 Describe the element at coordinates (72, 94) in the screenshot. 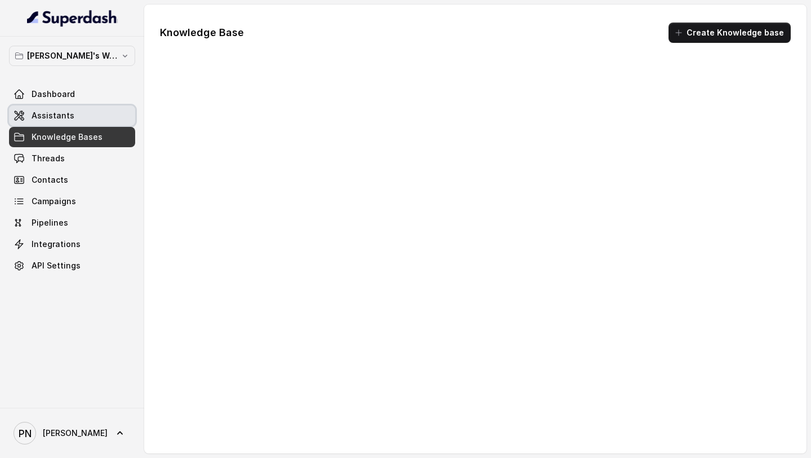

I see `a: Dashboard` at that location.